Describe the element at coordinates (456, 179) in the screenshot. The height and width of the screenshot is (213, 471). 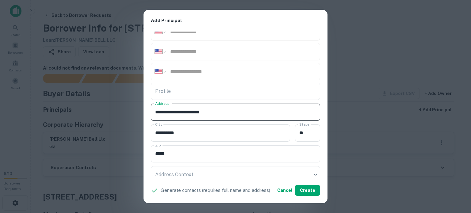
I see `div: Chat Widget` at that location.